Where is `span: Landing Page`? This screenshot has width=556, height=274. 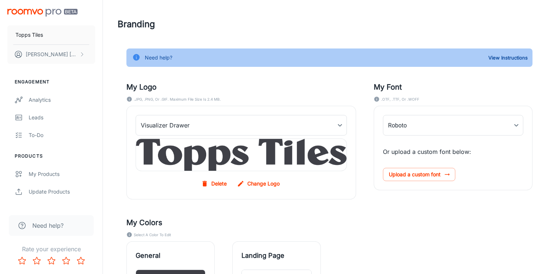
span: Landing Page is located at coordinates (276, 256).